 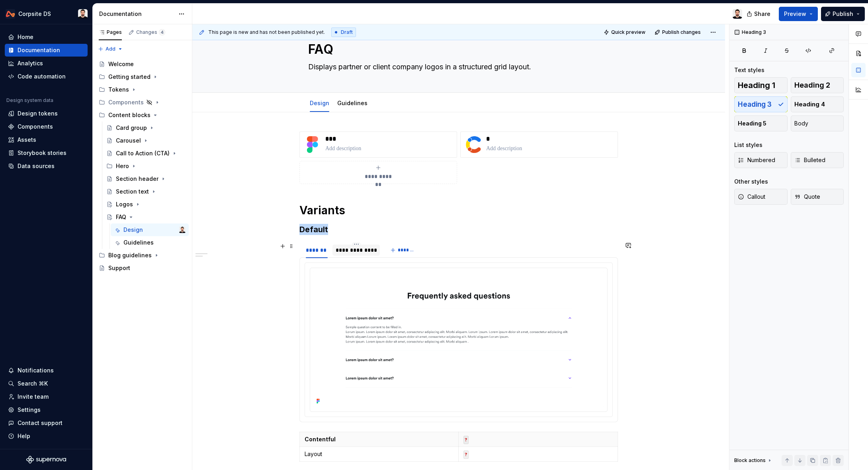 What do you see at coordinates (25, 37) in the screenshot?
I see `div: Home` at bounding box center [25, 37].